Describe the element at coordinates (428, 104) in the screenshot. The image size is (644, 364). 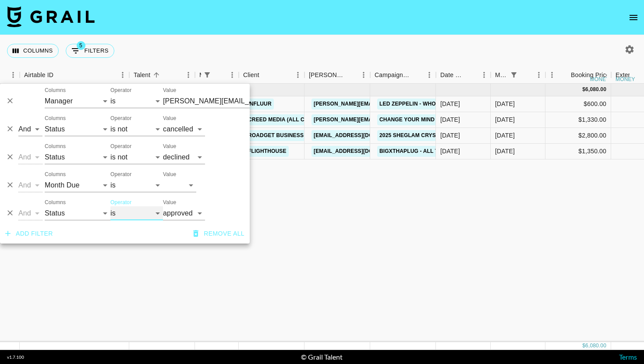
I see `a: Led Zeppelin - Whole Lotta Love` at that location.